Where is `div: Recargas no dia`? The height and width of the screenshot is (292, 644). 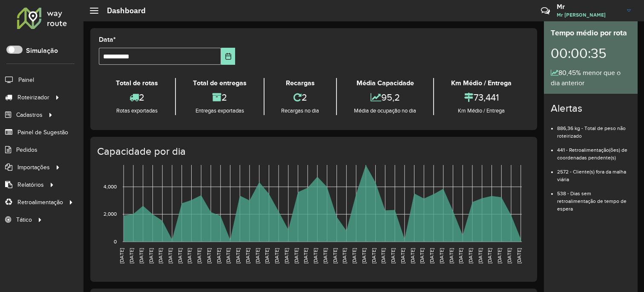
div: Recargas no dia is located at coordinates (300, 111).